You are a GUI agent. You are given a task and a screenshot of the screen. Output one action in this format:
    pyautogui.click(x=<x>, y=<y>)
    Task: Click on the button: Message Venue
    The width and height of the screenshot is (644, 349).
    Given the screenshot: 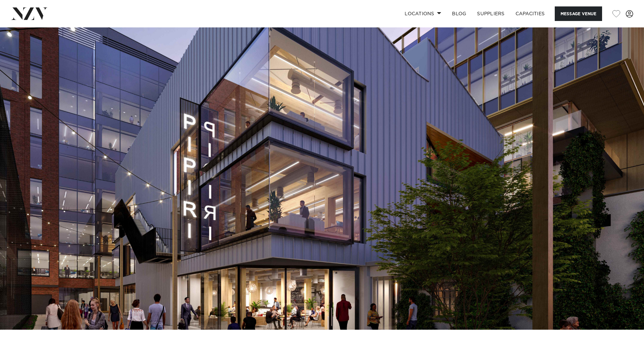 What is the action you would take?
    pyautogui.click(x=579, y=14)
    